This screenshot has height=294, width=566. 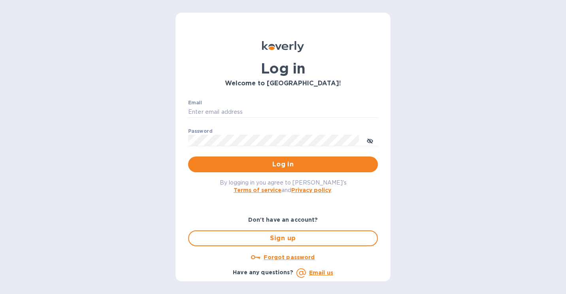 I want to click on button: toggle password visibility, so click(x=370, y=140).